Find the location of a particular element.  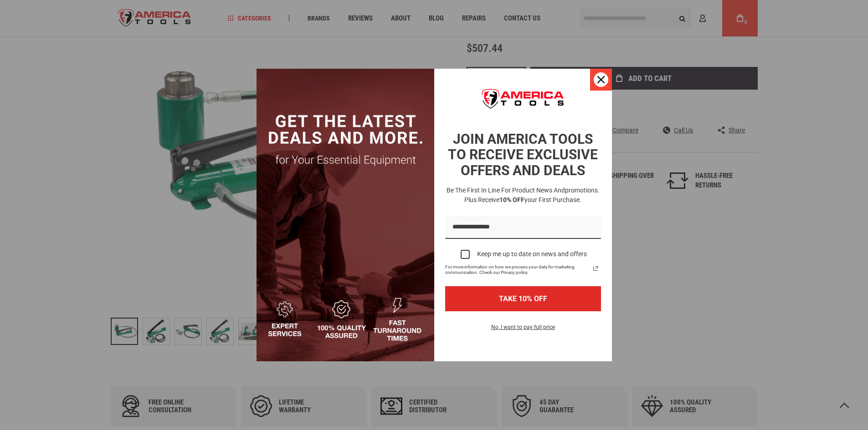

h3: Be the first in line for product news and is located at coordinates (523, 195).